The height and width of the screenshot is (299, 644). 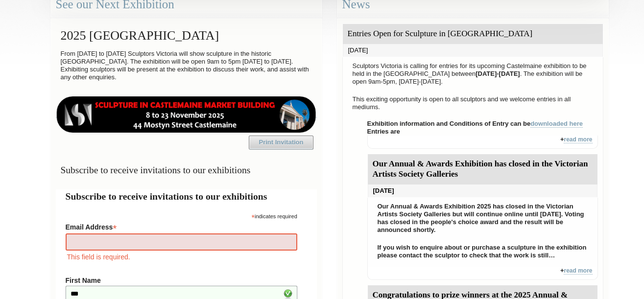 What do you see at coordinates (186, 196) in the screenshot?
I see `h2: Subscribe to receive invitations to our exhibitions` at bounding box center [186, 196].